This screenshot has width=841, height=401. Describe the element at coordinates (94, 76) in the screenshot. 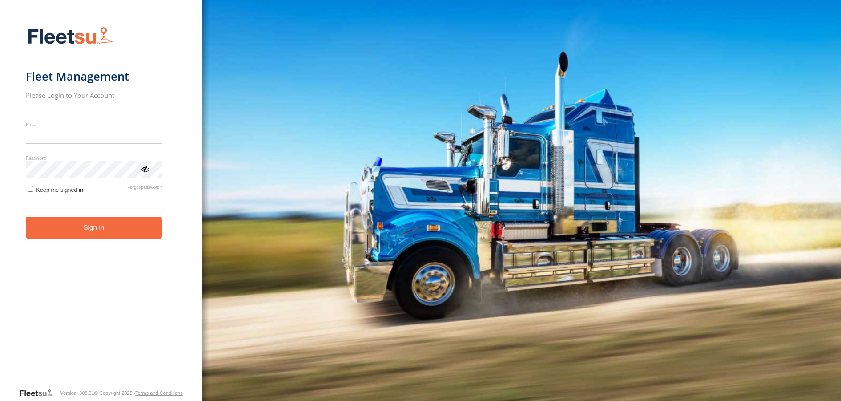

I see `h1: Fleet Management` at that location.